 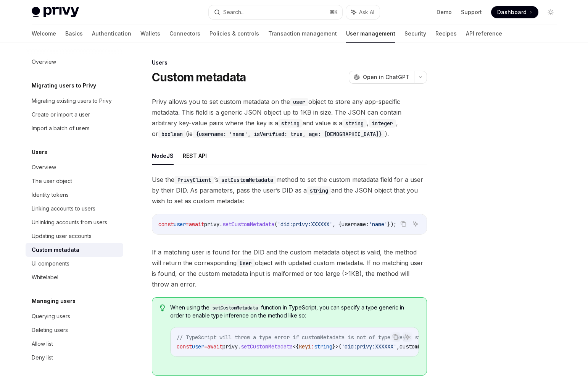 What do you see at coordinates (303, 34) in the screenshot?
I see `a: Transaction management` at bounding box center [303, 34].